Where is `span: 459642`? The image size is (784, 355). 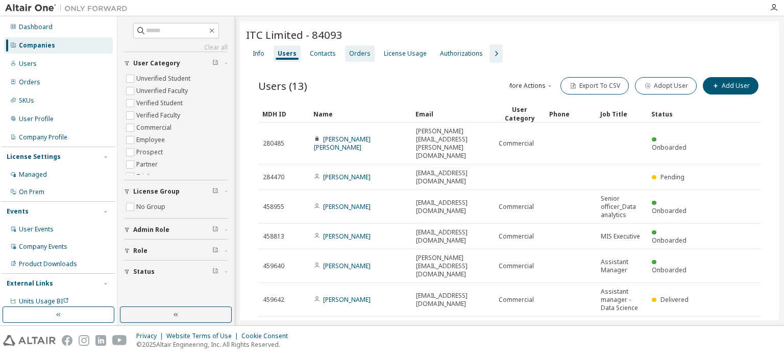 span: 459642 is located at coordinates (274, 300).